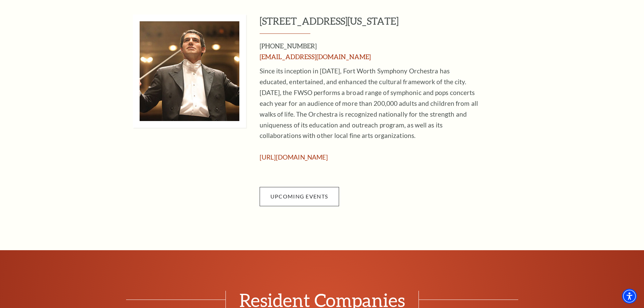 This screenshot has width=644, height=308. Describe the element at coordinates (189, 71) in the screenshot. I see `img: 330 E. 4th St., Ste 200, Fort Worth, Texas 76102` at that location.